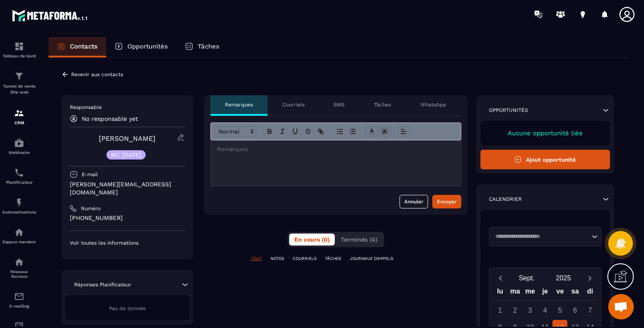 The image size is (644, 328). What do you see at coordinates (590, 310) in the screenshot?
I see `div: 7` at bounding box center [590, 310].